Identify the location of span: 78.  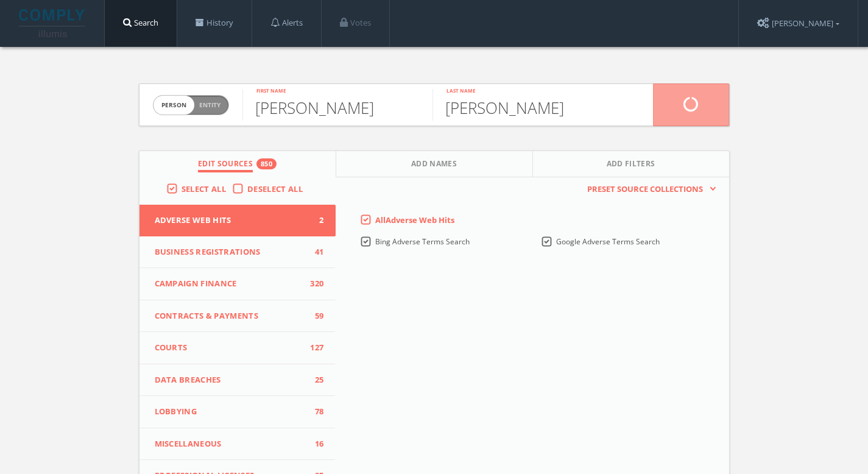
(314, 412).